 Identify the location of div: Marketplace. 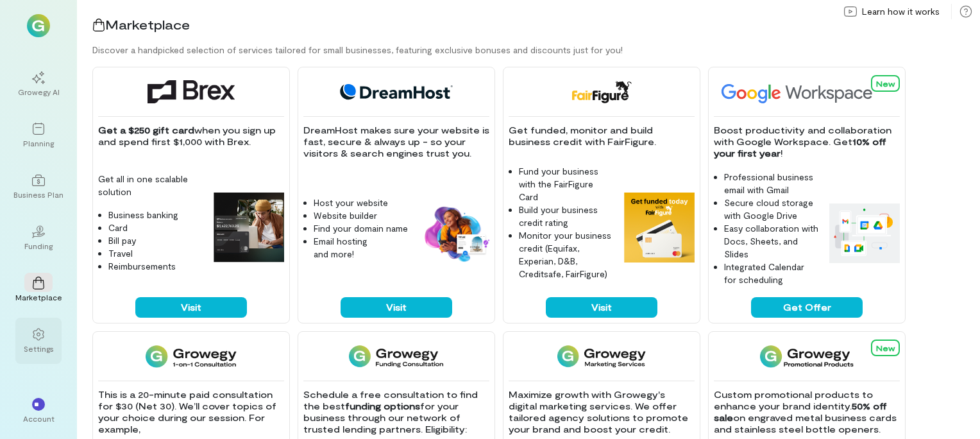
(38, 297).